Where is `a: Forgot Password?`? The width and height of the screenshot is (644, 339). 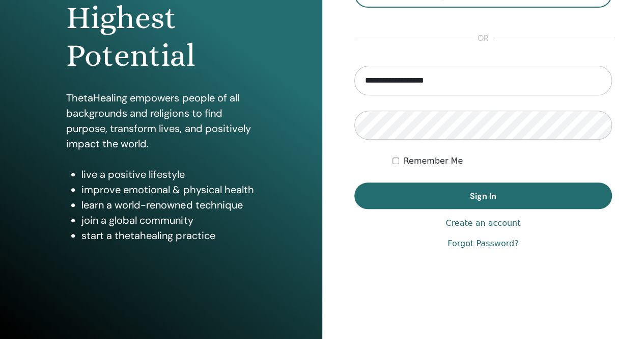
a: Forgot Password? is located at coordinates (482, 244).